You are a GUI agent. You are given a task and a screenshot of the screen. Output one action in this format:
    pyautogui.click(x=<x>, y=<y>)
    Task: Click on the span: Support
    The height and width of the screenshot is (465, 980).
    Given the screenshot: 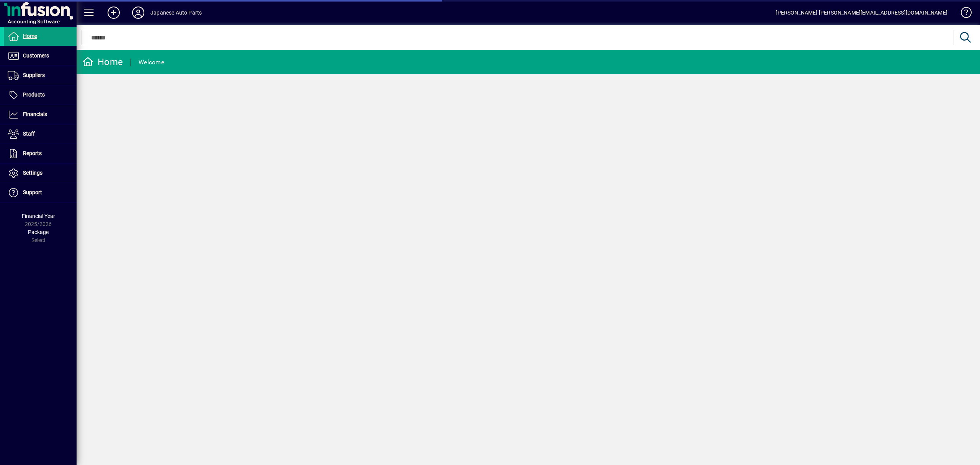 What is the action you would take?
    pyautogui.click(x=33, y=192)
    